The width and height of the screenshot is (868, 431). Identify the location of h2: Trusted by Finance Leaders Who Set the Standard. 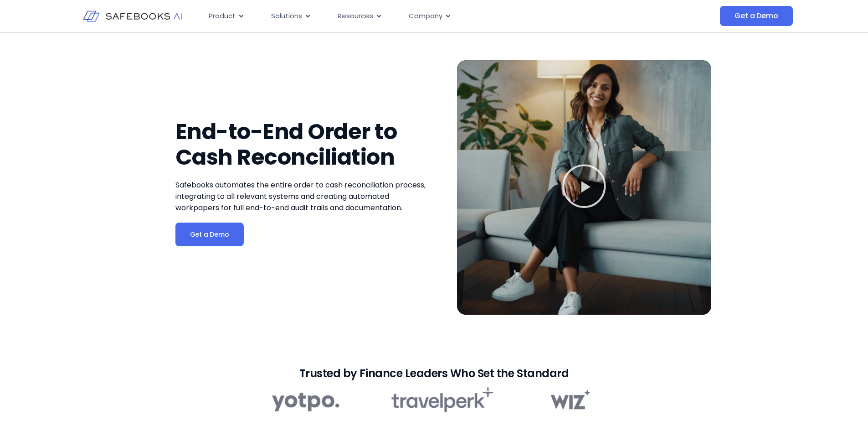
(434, 373).